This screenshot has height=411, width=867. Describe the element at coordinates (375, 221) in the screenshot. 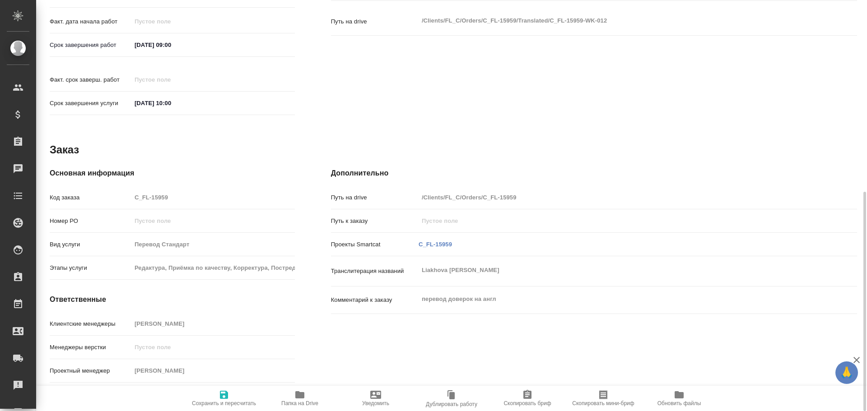

I see `p: Путь к заказу` at that location.